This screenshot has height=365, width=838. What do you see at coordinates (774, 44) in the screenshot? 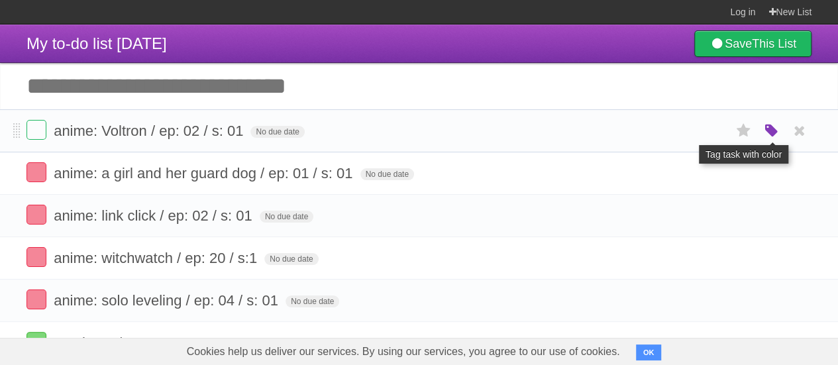
I see `b: This List` at bounding box center [774, 44].